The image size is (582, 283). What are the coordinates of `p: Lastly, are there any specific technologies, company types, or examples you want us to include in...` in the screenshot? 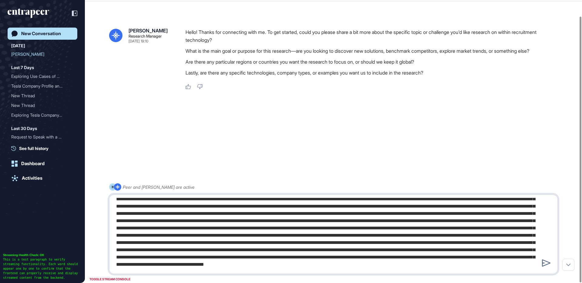 It's located at (374, 73).